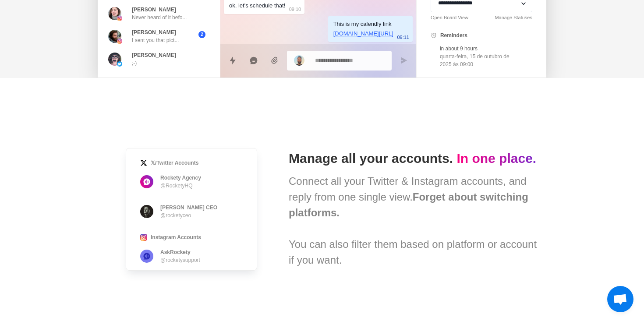 The image size is (644, 321). What do you see at coordinates (408, 204) in the screenshot?
I see `b: Forget about switching platforms.` at bounding box center [408, 204].